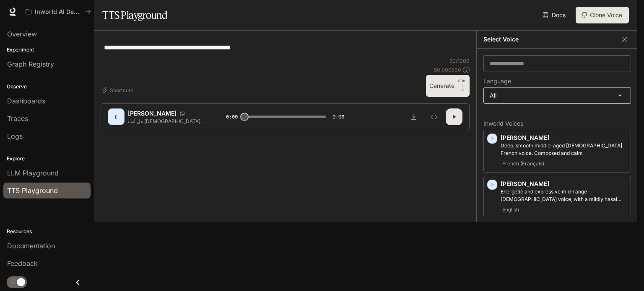 The height and width of the screenshot is (291, 644). What do you see at coordinates (58, 12) in the screenshot?
I see `button: All workspaces` at bounding box center [58, 12].